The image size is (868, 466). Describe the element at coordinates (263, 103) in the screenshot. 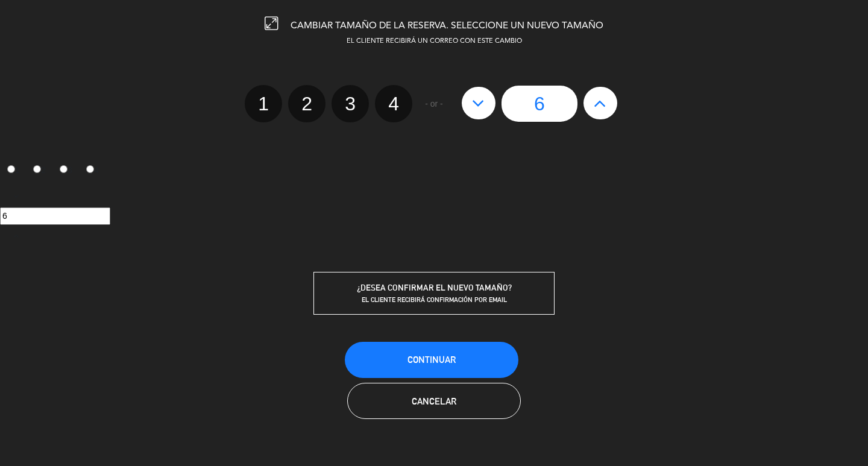

I see `label: 1` at that location.